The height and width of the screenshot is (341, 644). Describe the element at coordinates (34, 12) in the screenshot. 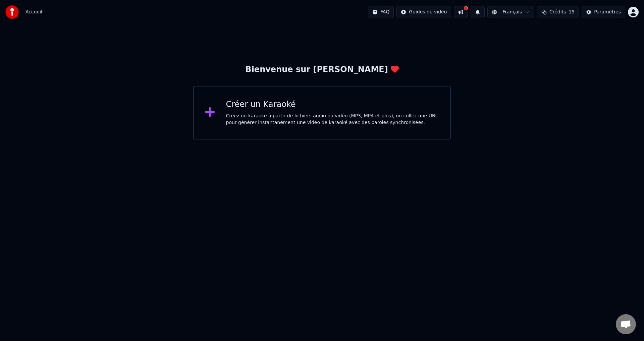

I see `span: Accueil` at that location.